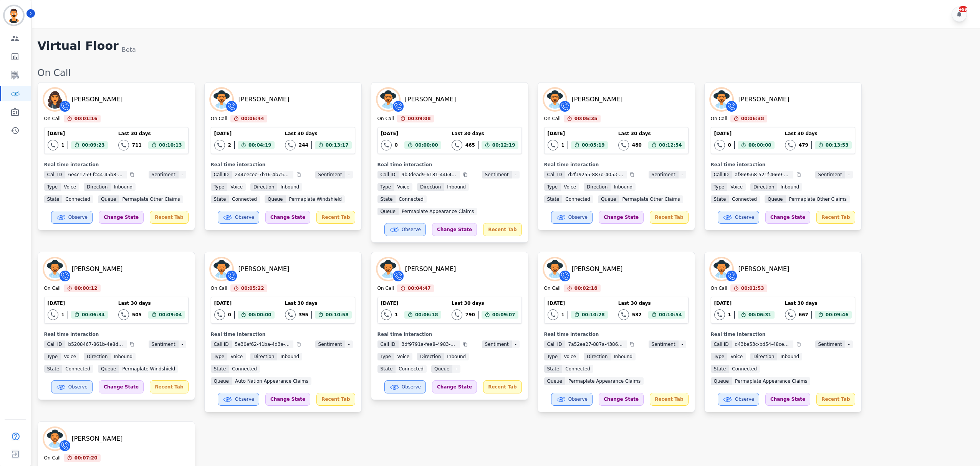 The image size is (980, 466). What do you see at coordinates (586, 119) in the screenshot?
I see `span: 00:05:35` at bounding box center [586, 119].